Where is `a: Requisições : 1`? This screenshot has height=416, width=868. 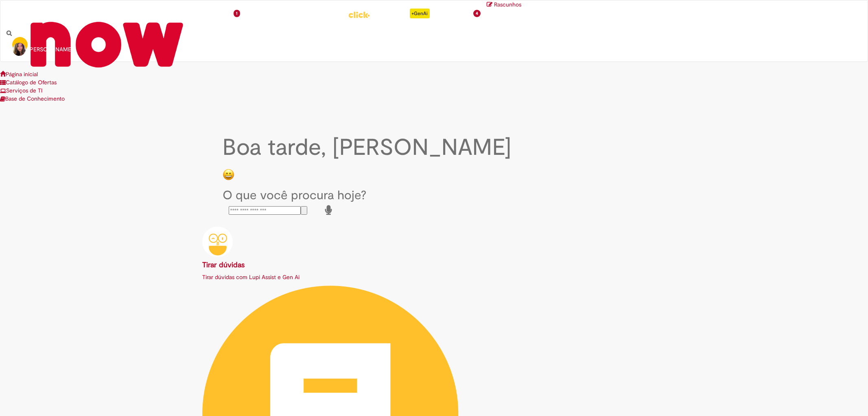
a: Requisições : 1 is located at coordinates (221, 13).